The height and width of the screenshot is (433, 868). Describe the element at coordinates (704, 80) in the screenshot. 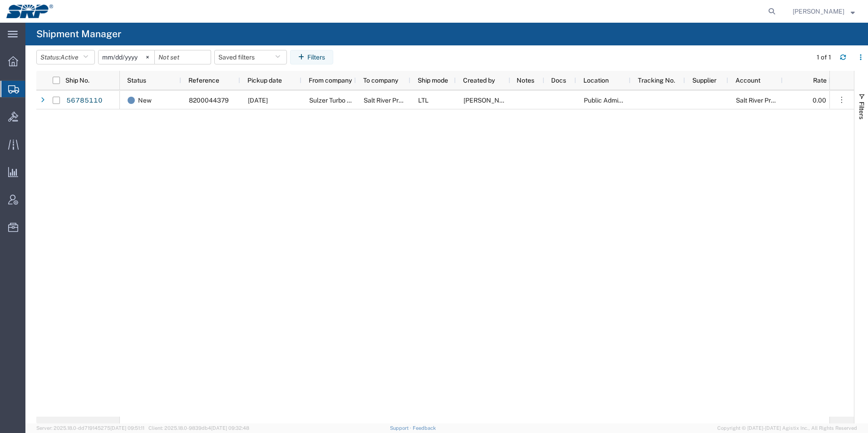

I see `span: Supplier` at that location.